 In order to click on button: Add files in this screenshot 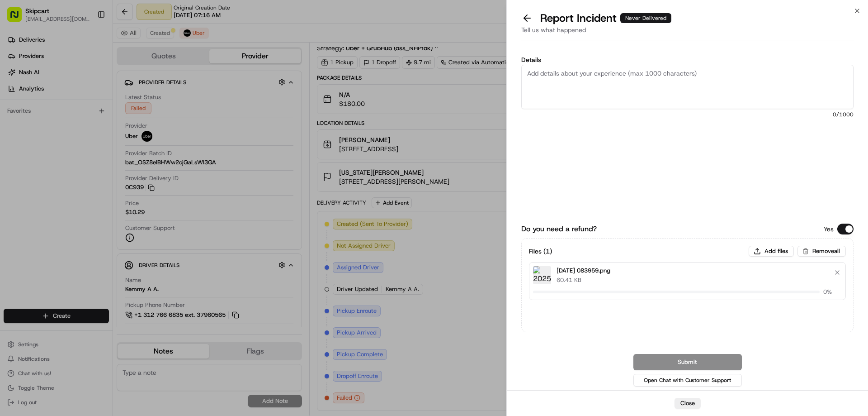, I will do `click(771, 251)`.